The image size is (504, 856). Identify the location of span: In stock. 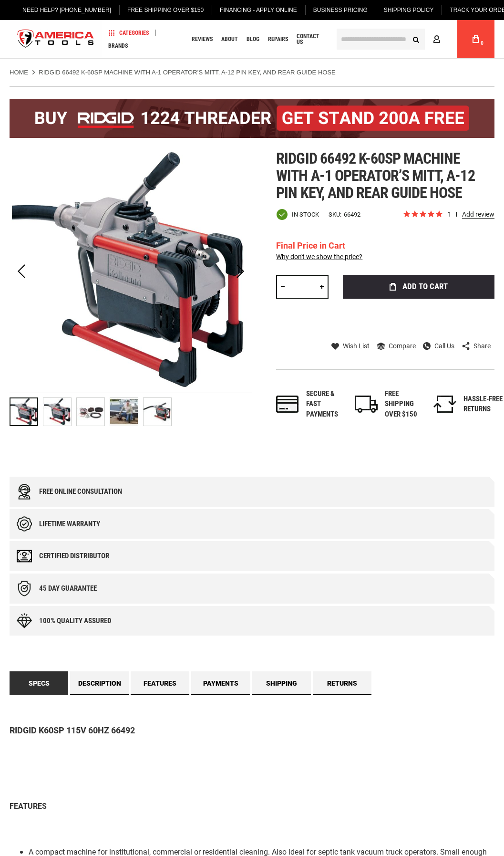
(305, 214).